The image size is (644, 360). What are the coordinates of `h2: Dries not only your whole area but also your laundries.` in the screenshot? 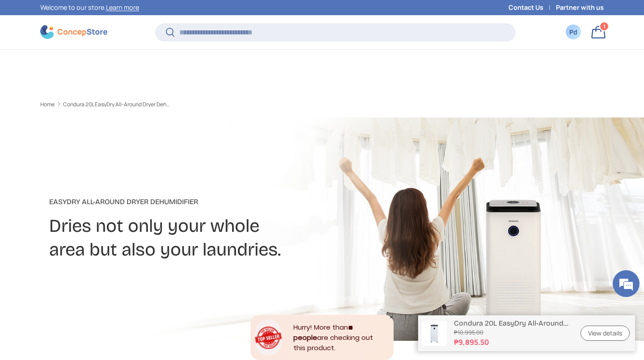 It's located at (221, 238).